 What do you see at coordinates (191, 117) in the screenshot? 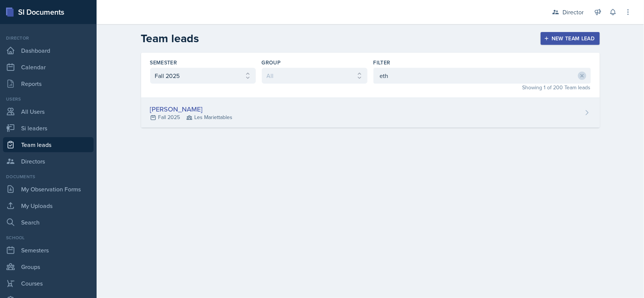
I see `div: Fall 2025` at bounding box center [191, 117].